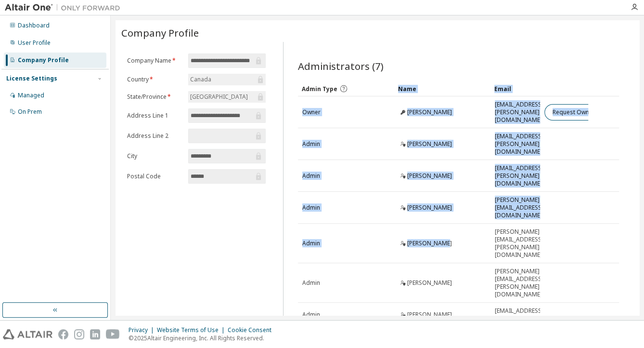 This screenshot has width=644, height=348. What do you see at coordinates (142, 330) in the screenshot?
I see `div: Privacy` at bounding box center [142, 330].